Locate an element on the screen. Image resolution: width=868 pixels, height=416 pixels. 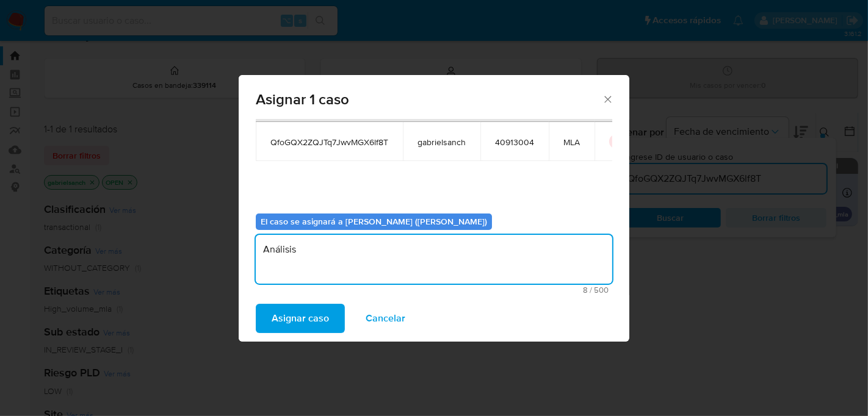
button: Cancelar is located at coordinates (385, 319).